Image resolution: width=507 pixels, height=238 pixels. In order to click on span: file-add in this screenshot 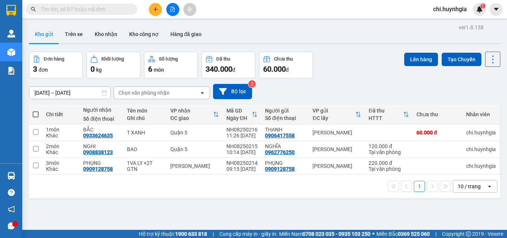, I will do `click(173, 9)`.